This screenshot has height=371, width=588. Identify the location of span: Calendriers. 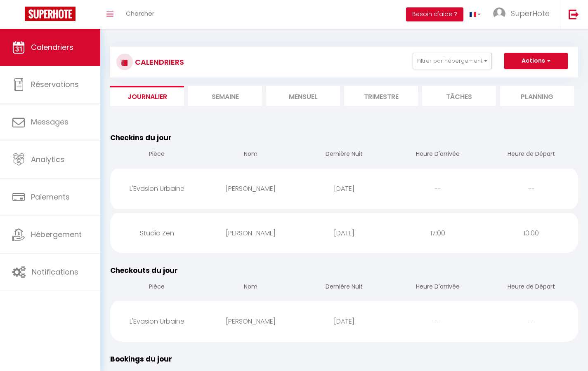
(52, 47).